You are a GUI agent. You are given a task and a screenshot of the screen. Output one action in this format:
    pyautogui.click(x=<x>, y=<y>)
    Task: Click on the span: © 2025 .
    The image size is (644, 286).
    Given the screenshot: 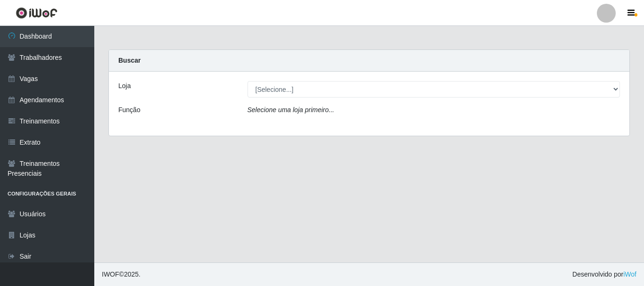 What is the action you would take?
    pyautogui.click(x=121, y=274)
    